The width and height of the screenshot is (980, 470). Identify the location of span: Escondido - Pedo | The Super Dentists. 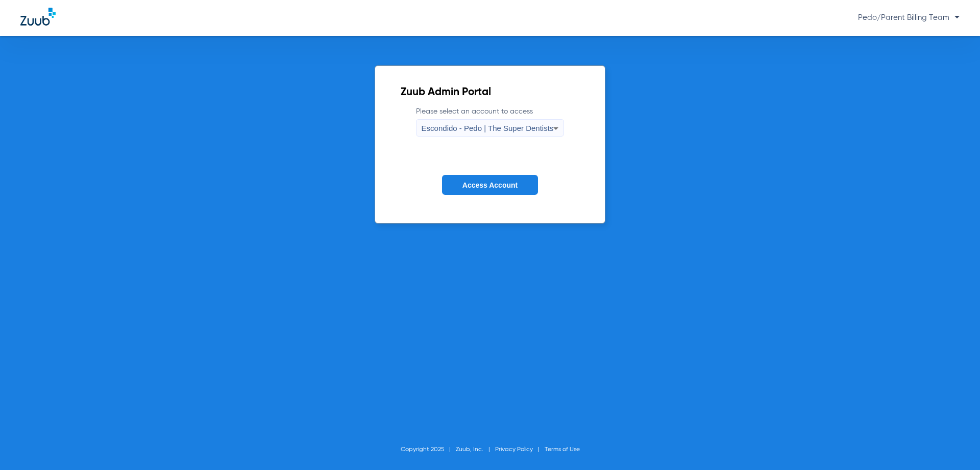
(488, 128).